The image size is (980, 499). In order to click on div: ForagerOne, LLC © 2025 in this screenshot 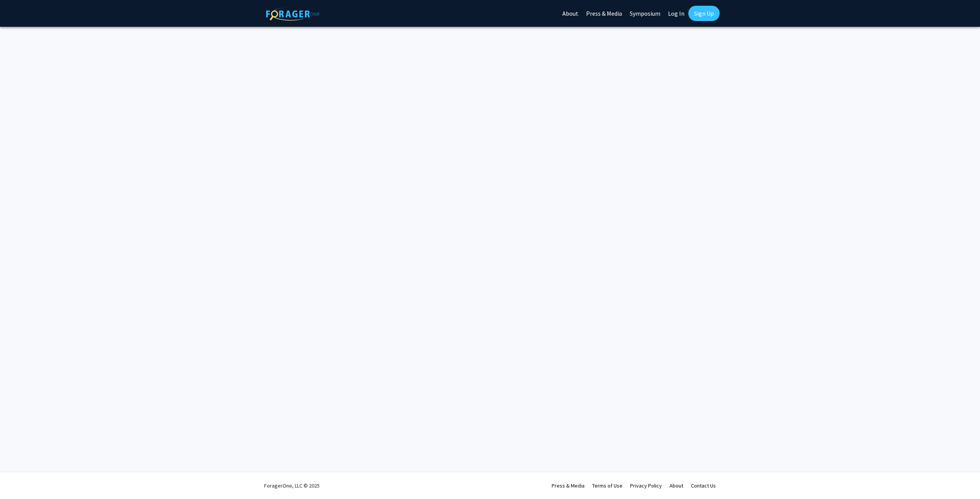, I will do `click(292, 485)`.